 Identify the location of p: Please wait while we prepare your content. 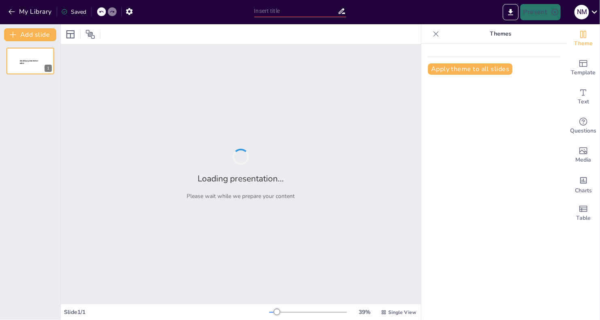
(241, 196).